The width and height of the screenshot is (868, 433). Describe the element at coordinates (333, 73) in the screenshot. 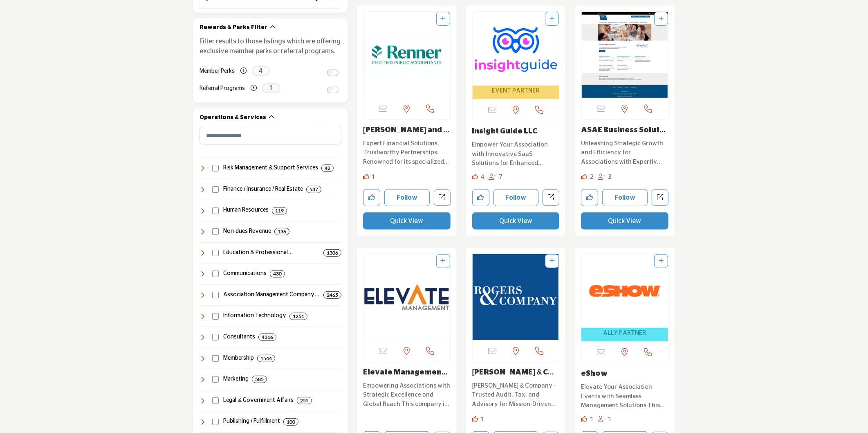

I see `input: Switch to Member Perks` at that location.